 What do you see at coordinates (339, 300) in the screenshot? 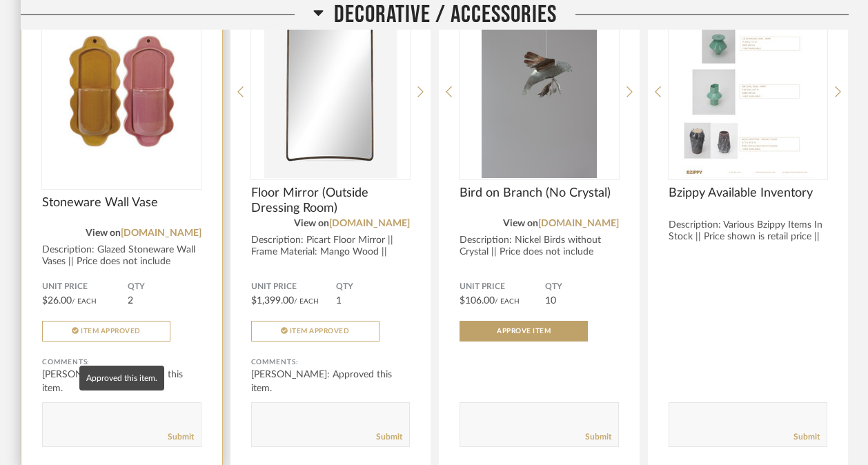
I see `span: 1` at bounding box center [339, 300].